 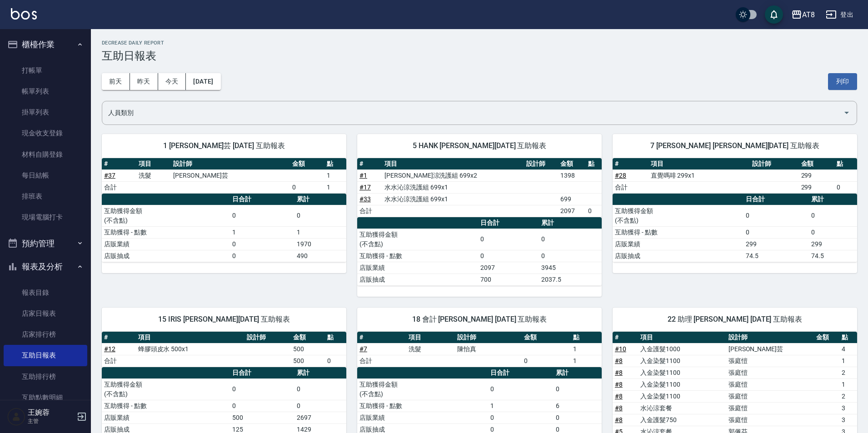 What do you see at coordinates (45, 44) in the screenshot?
I see `button: 櫃檯作業` at bounding box center [45, 44].